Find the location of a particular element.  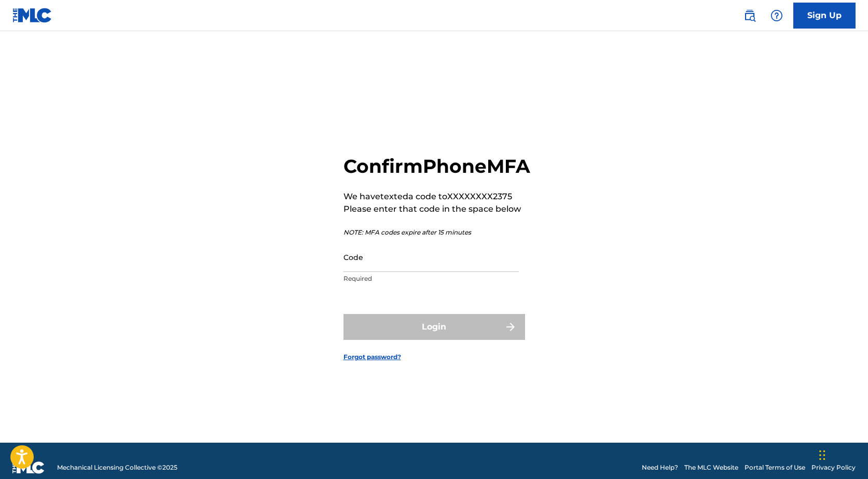

h2: Confirm Phone MFA is located at coordinates (437, 166).